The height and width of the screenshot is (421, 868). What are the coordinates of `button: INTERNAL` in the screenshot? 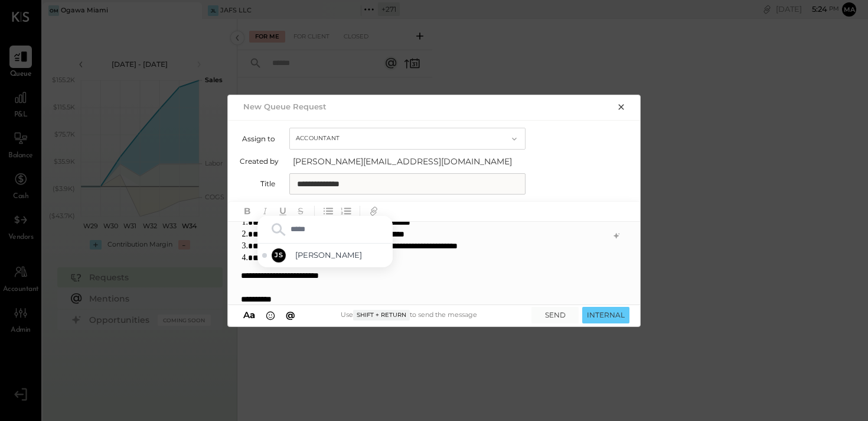 It's located at (606, 314).